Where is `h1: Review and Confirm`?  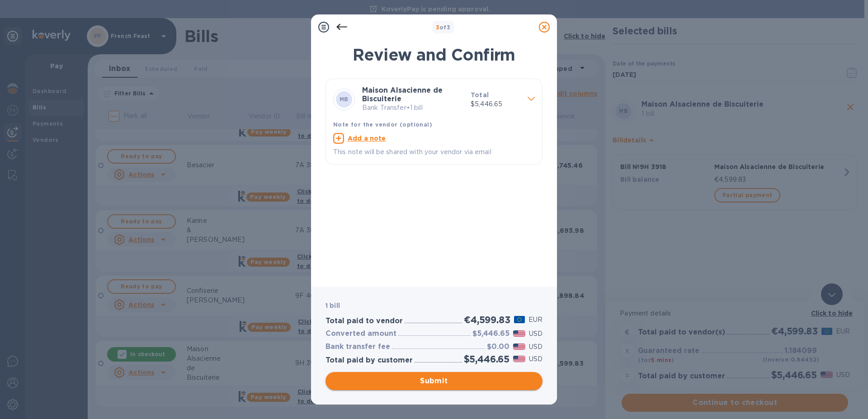 h1: Review and Confirm is located at coordinates (434, 55).